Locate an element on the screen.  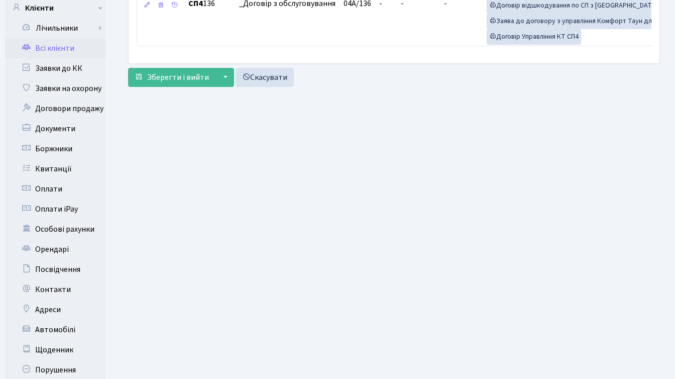
a: Автомобілі is located at coordinates (55, 329).